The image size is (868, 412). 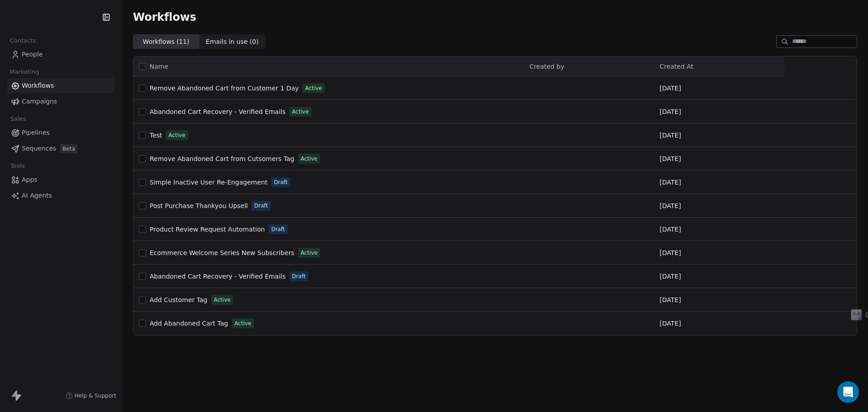 I want to click on a: Workflows, so click(x=61, y=85).